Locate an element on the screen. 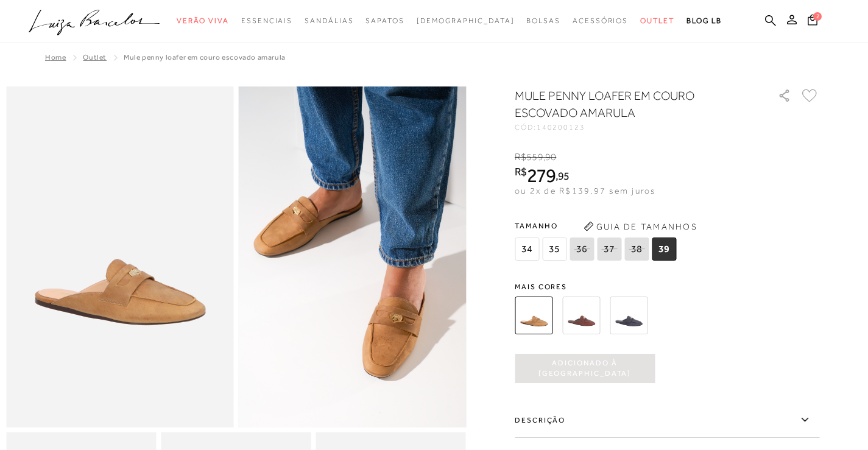 This screenshot has width=868, height=450. img: MULE PENNY LOAFER EM COURO ESCOVADO AMARULA is located at coordinates (533, 315).